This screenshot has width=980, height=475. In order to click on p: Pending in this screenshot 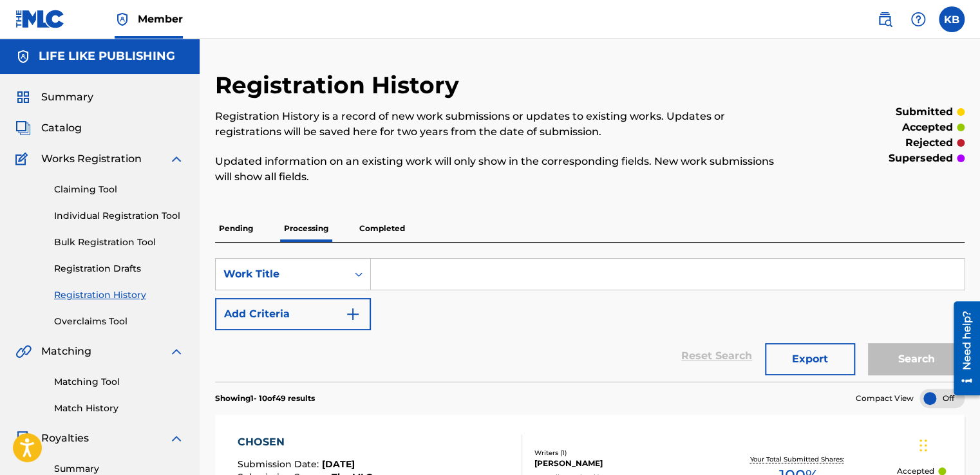, I will do `click(236, 228)`.